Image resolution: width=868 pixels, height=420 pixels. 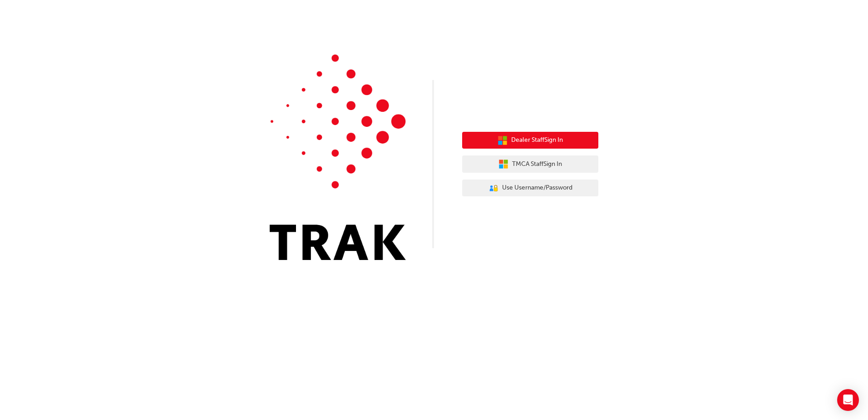 What do you see at coordinates (537, 164) in the screenshot?
I see `span: TMCA Staff Sign In` at bounding box center [537, 164].